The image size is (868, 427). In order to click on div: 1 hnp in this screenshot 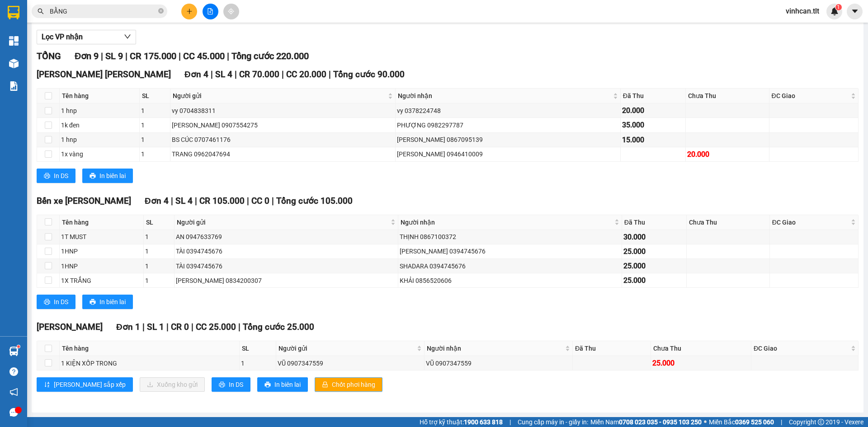, I will do `click(100, 111)`.